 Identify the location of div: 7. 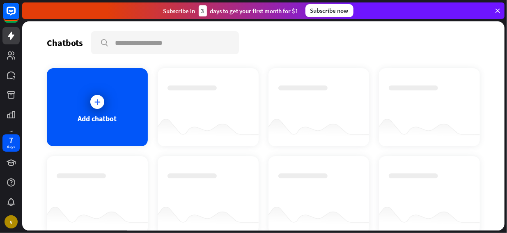
(11, 140).